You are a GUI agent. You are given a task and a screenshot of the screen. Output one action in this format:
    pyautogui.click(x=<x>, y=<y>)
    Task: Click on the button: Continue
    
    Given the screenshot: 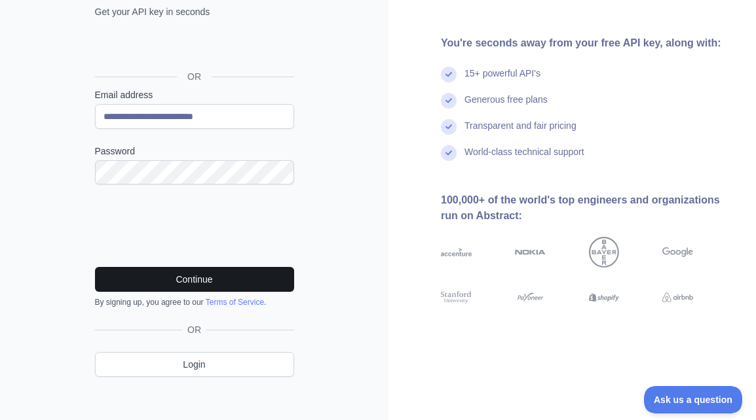 What is the action you would take?
    pyautogui.click(x=194, y=280)
    